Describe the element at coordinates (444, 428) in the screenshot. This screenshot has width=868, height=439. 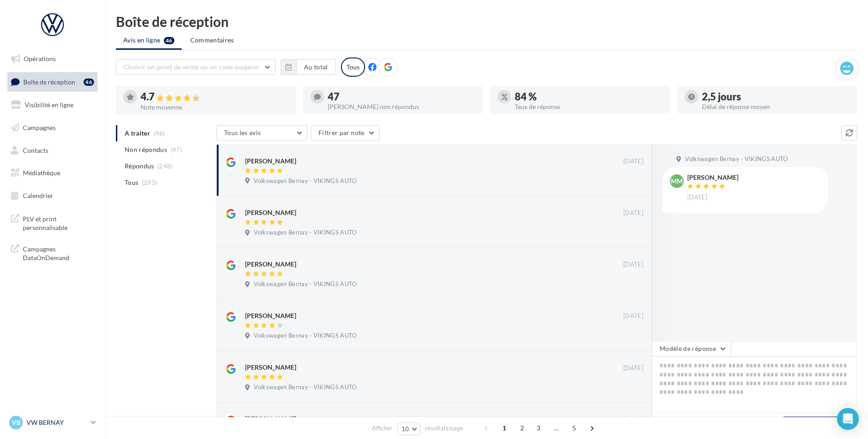
I see `span: résultats/page` at that location.